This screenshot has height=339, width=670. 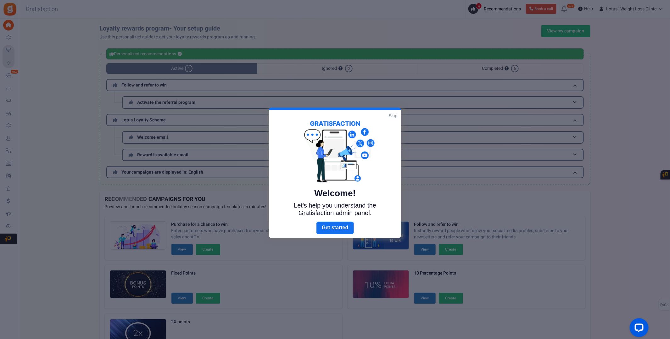 What do you see at coordinates (335, 193) in the screenshot?
I see `h5: Welcome!` at bounding box center [335, 193].